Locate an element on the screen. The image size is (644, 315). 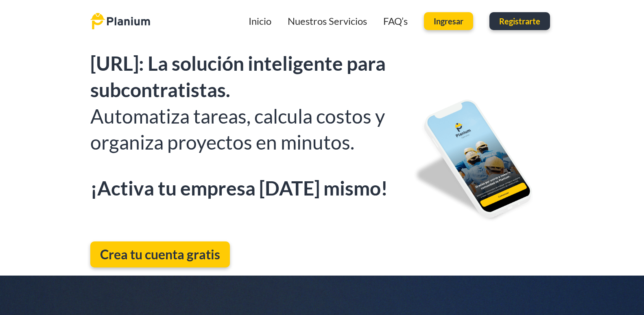
a: FAQ’s is located at coordinates (395, 21).